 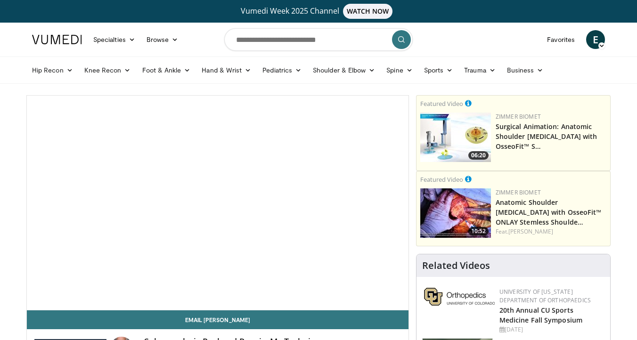 What do you see at coordinates (456, 137) in the screenshot?
I see `img: 84e7f812-2061-4fff-86f6-cdff29f66ef4.150x105_q85_crop-smart_upscale.jpg` at bounding box center [456, 137].